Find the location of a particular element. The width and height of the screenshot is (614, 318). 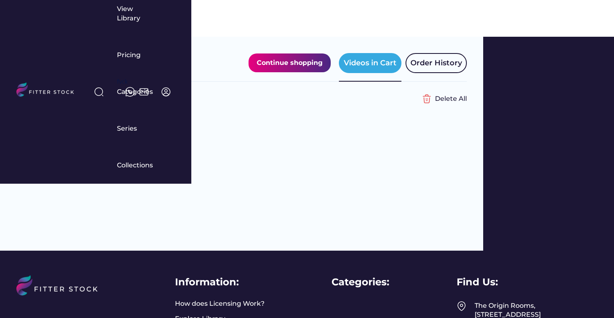

img: LOGO.svg is located at coordinates (49, 91).